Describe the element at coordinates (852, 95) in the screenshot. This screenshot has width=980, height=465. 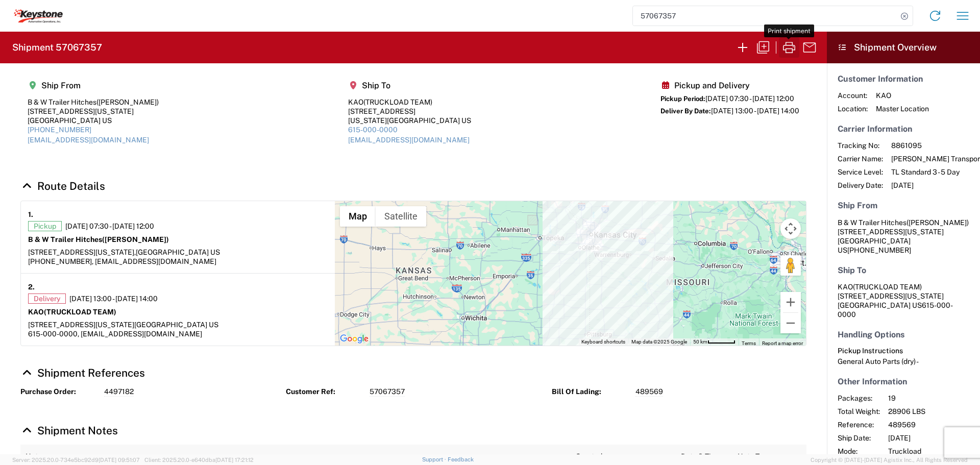
I see `span: Account:` at that location.